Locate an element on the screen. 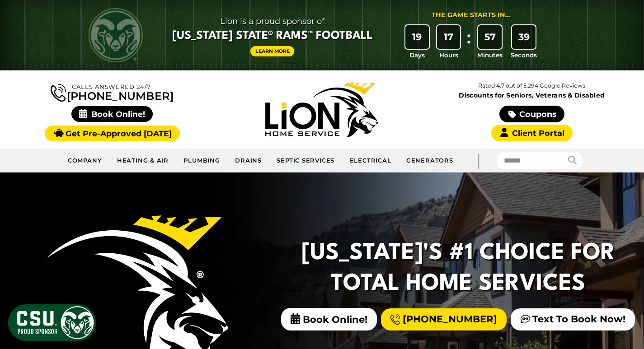 The width and height of the screenshot is (644, 349). div: The Game Starts in... is located at coordinates (471, 15).